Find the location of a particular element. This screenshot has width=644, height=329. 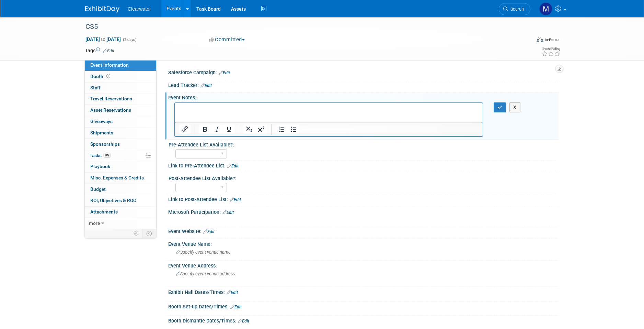

button: Italic is located at coordinates (217, 129).